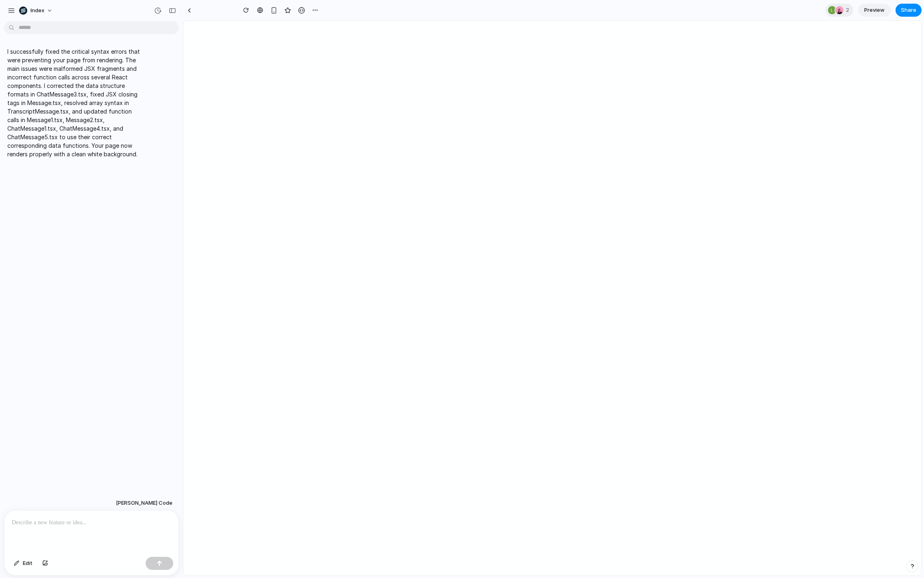  I want to click on span: Share, so click(909, 10).